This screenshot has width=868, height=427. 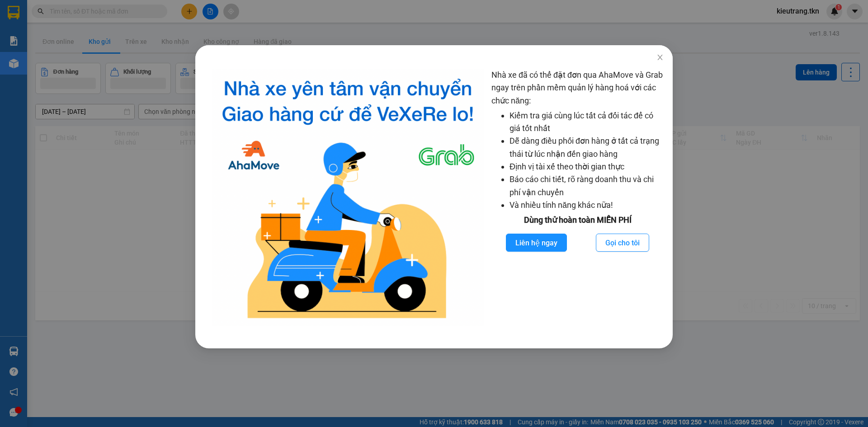 What do you see at coordinates (536, 243) in the screenshot?
I see `button: Liên hệ ngay` at bounding box center [536, 243].